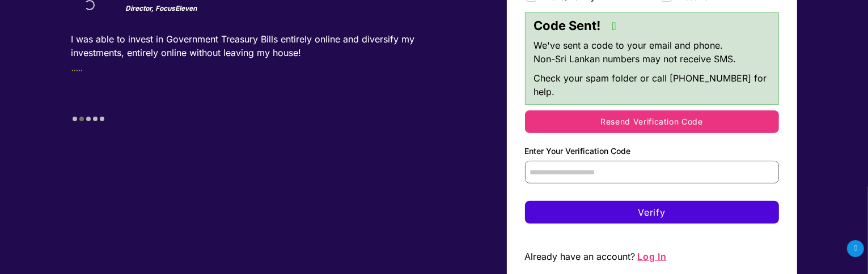  What do you see at coordinates (652, 122) in the screenshot?
I see `button: Resend Verification Code` at bounding box center [652, 122].